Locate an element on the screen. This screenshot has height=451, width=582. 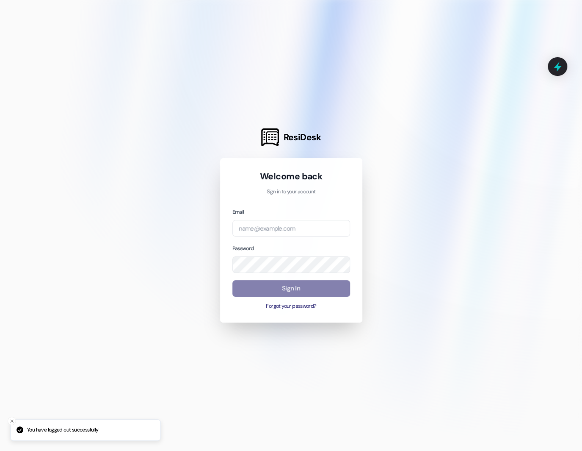
label: Email is located at coordinates (238, 212).